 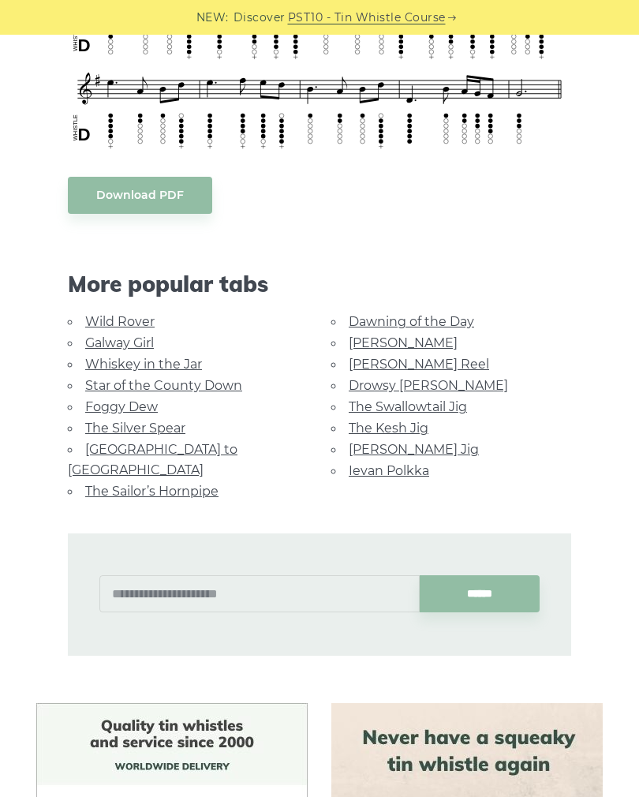 I want to click on a: Star of the County Down, so click(x=163, y=385).